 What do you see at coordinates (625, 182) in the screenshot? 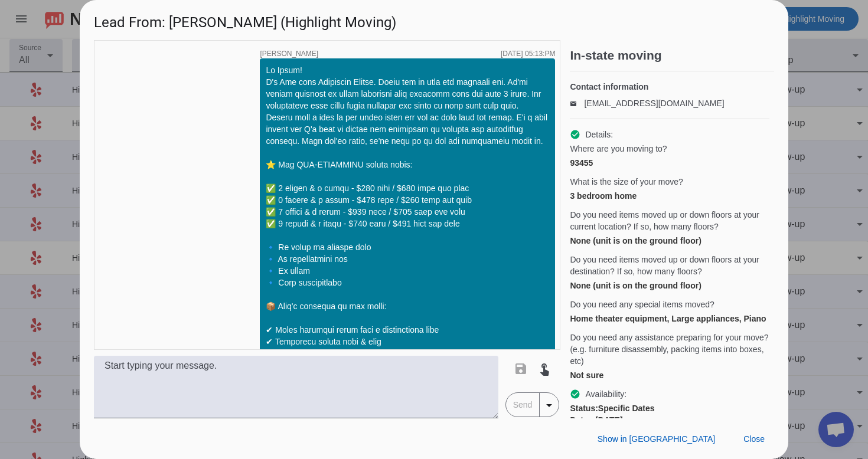
I see `span: What is the size of your move?` at bounding box center [625, 182].